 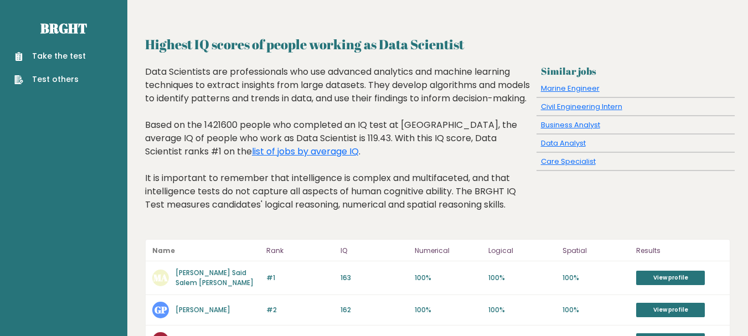 What do you see at coordinates (581, 106) in the screenshot?
I see `a: Civil Engineering Intern` at bounding box center [581, 106].